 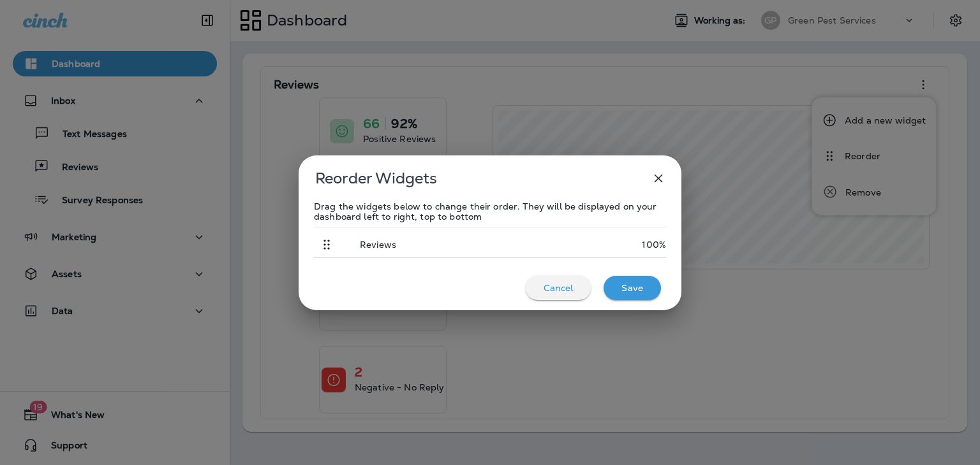 What do you see at coordinates (654, 244) in the screenshot?
I see `p: 100%` at bounding box center [654, 244].